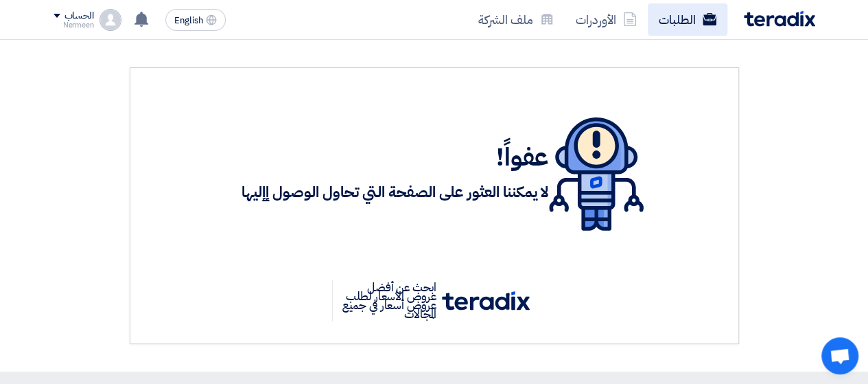 This screenshot has height=384, width=868. Describe the element at coordinates (189, 21) in the screenshot. I see `span: English` at that location.